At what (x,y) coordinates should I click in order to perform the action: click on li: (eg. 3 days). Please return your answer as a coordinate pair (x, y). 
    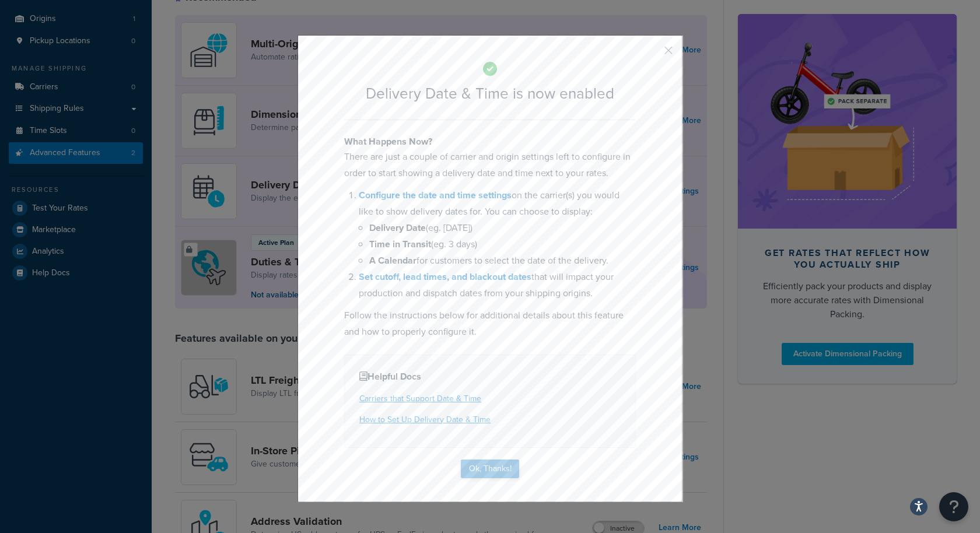
    Looking at the image, I should click on (502, 244).